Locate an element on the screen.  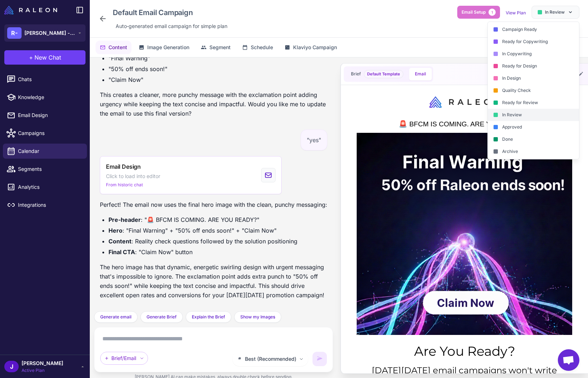
div: Archive is located at coordinates (534, 151).